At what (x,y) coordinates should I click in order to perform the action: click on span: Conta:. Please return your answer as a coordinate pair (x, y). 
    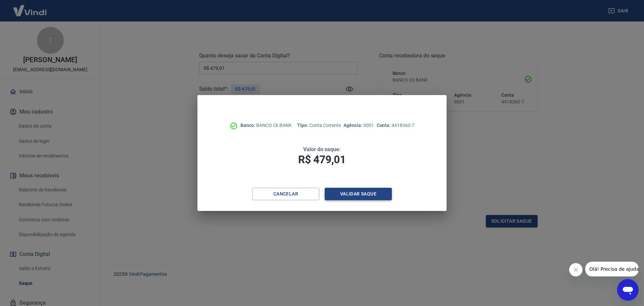
    Looking at the image, I should click on (384, 125).